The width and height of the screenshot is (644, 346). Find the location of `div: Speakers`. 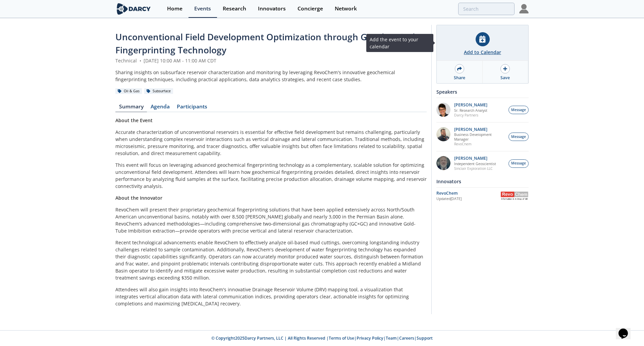

div: Speakers is located at coordinates (482, 91).